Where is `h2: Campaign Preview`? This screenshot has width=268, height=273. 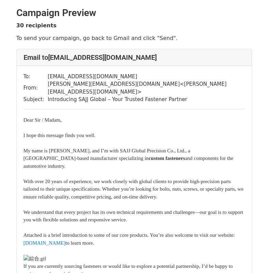
h2: Campaign Preview is located at coordinates (134, 13).